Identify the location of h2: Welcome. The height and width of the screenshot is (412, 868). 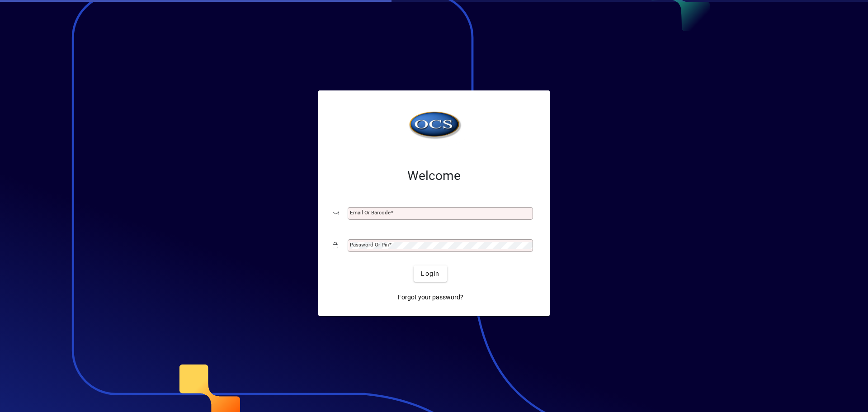
(434, 176).